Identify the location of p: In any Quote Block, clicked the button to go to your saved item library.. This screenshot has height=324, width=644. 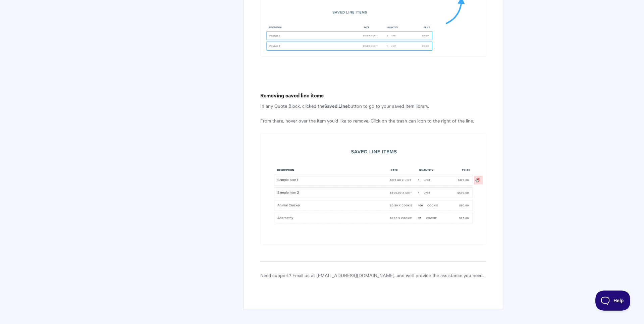
(373, 106).